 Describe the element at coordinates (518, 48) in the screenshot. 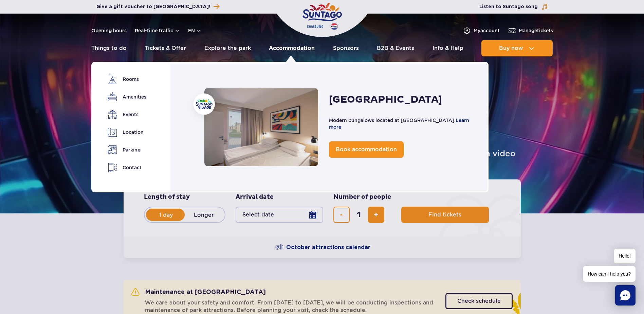

I see `button: Buy now` at that location.